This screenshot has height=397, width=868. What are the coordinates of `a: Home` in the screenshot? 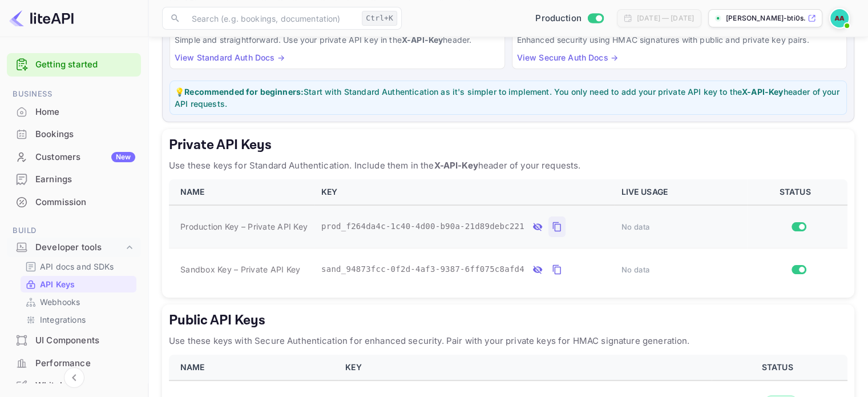 It's located at (73, 111).